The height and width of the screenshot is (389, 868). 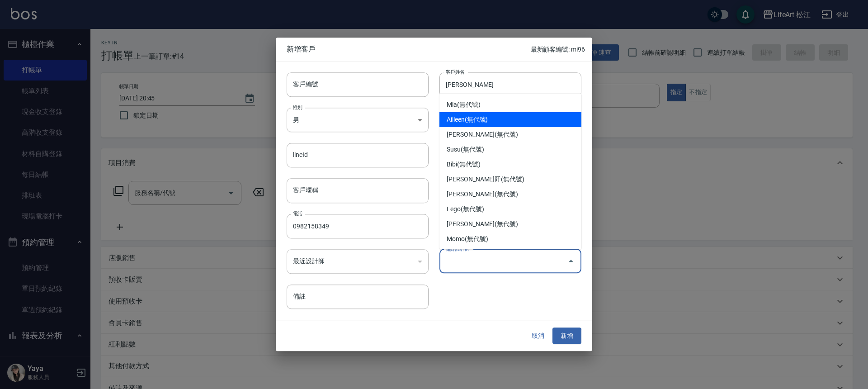 What do you see at coordinates (298, 106) in the screenshot?
I see `label: 性別` at bounding box center [298, 106].